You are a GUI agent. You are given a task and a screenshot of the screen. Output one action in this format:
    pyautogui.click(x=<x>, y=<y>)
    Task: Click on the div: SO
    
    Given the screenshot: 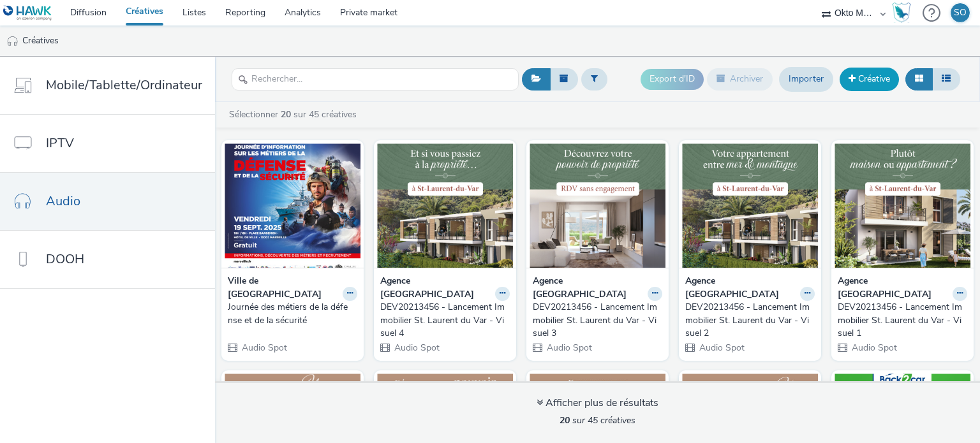 What is the action you would take?
    pyautogui.click(x=960, y=13)
    